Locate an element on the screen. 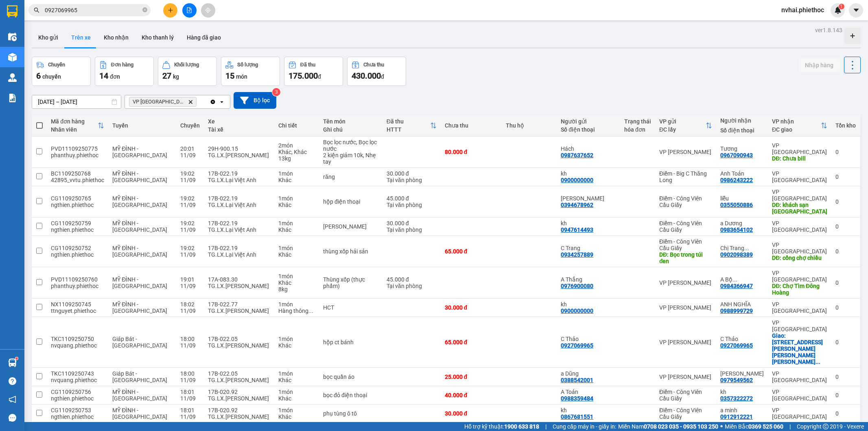 This screenshot has width=868, height=431. div: Chuyến is located at coordinates (190, 126).